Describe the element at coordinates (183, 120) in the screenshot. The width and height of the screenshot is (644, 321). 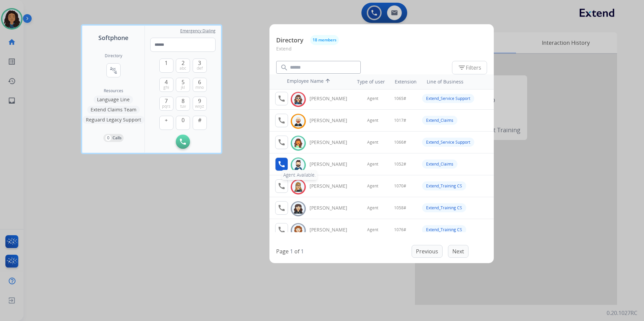
I see `span: 0` at that location.